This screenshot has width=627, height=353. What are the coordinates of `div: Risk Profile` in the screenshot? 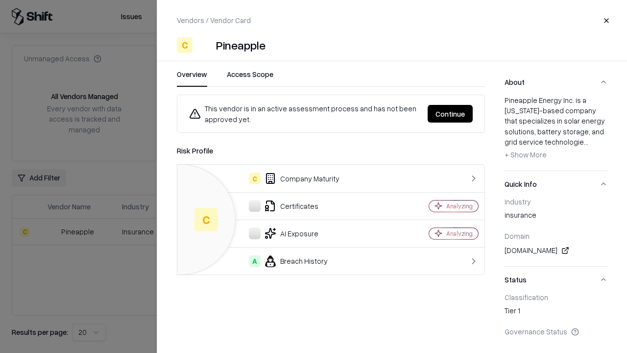 It's located at (331, 151).